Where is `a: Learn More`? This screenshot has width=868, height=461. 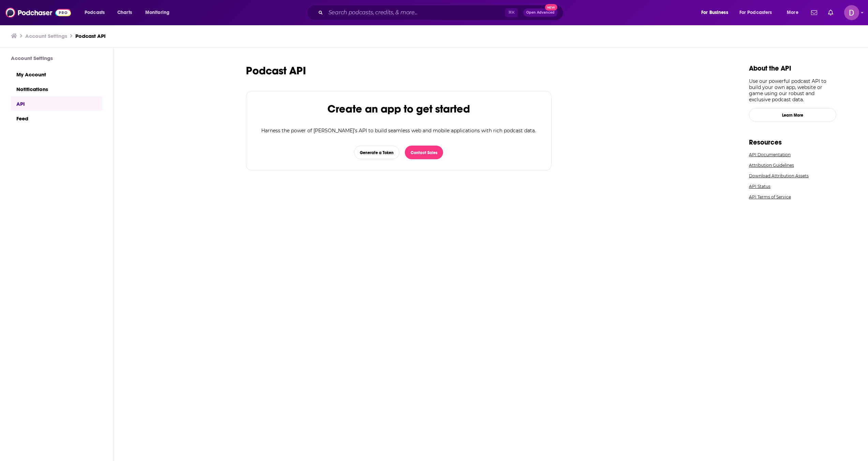 a: Learn More is located at coordinates (793, 115).